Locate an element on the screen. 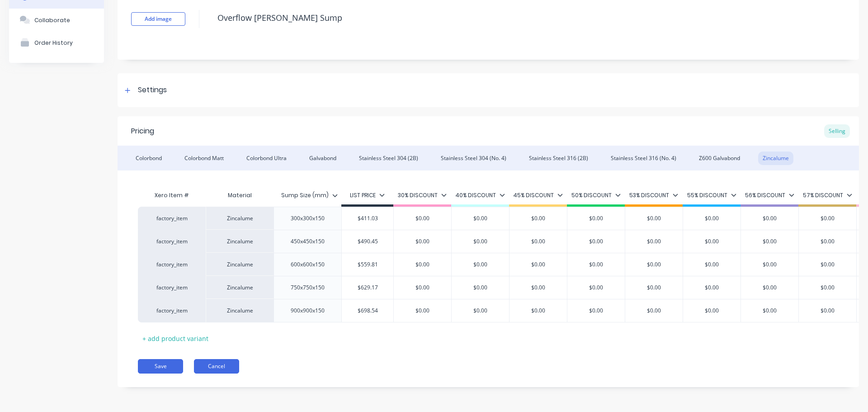 Image resolution: width=868 pixels, height=412 pixels. div: Stainless Steel 316 (2B) is located at coordinates (558, 158).